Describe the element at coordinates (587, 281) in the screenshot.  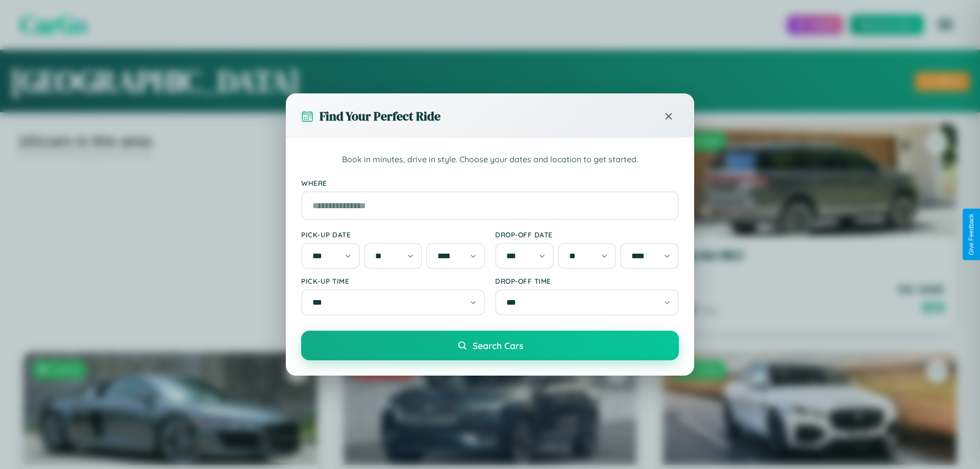
I see `label: Drop-off Time` at that location.